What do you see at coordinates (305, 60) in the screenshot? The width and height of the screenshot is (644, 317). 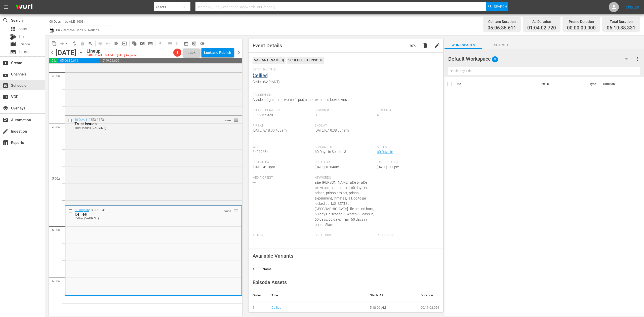 I see `div: Scheduled Episode` at bounding box center [305, 60].